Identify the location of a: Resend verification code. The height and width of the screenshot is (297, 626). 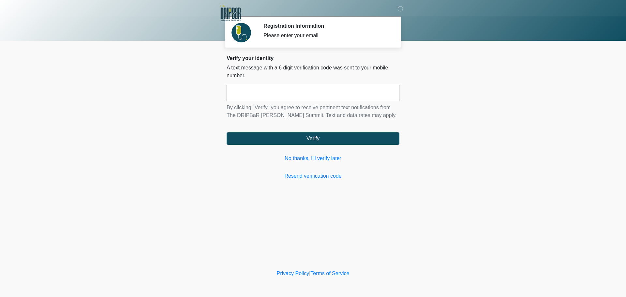
(313, 176).